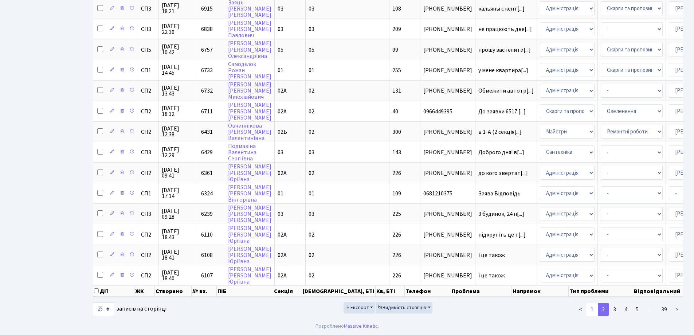  Describe the element at coordinates (505, 50) in the screenshot. I see `span: прошу застелити[...]` at that location.